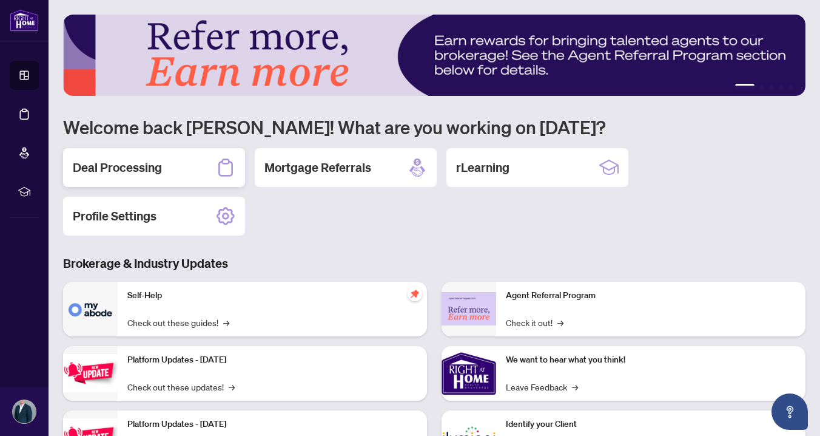 Image resolution: width=820 pixels, height=436 pixels. What do you see at coordinates (745, 86) in the screenshot?
I see `button: 1` at bounding box center [745, 86].